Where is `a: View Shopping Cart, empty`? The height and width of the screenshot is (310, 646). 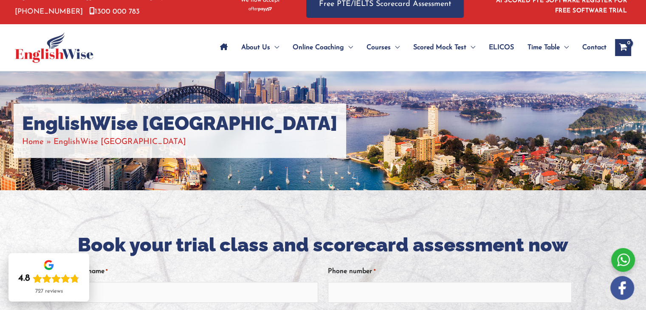 a: View Shopping Cart, empty is located at coordinates (623, 48).